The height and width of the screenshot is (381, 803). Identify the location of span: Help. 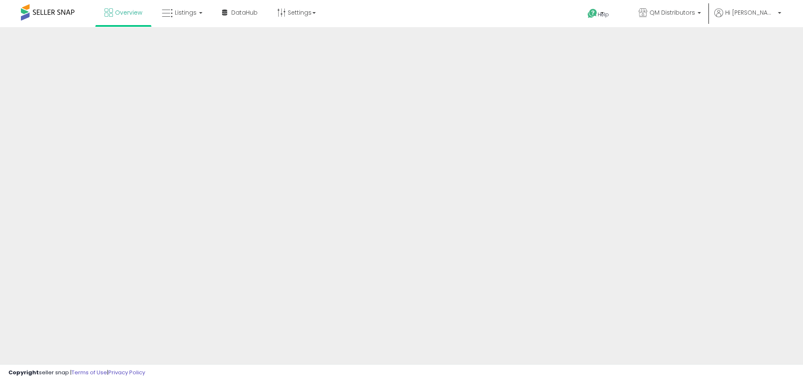
(603, 14).